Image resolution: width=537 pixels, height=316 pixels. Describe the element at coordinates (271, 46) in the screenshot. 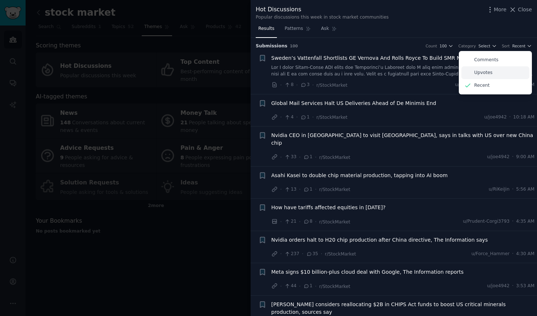

I see `span: Submission s` at that location.